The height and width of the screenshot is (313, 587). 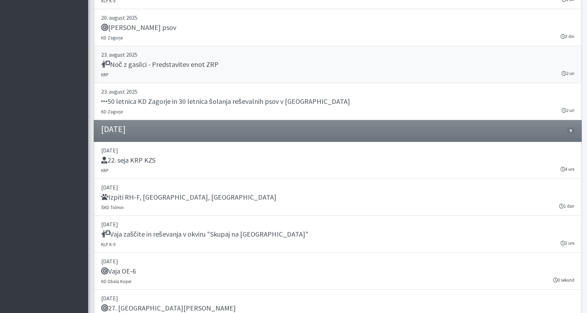 I want to click on h5: Noč z gasilci - Predstavitev enot ZRP, so click(x=160, y=65).